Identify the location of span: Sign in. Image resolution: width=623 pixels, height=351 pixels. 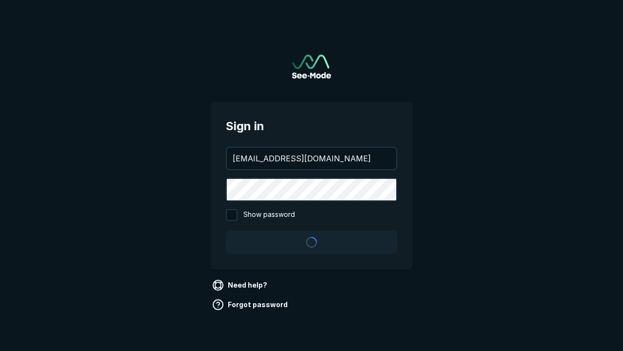
(312, 126).